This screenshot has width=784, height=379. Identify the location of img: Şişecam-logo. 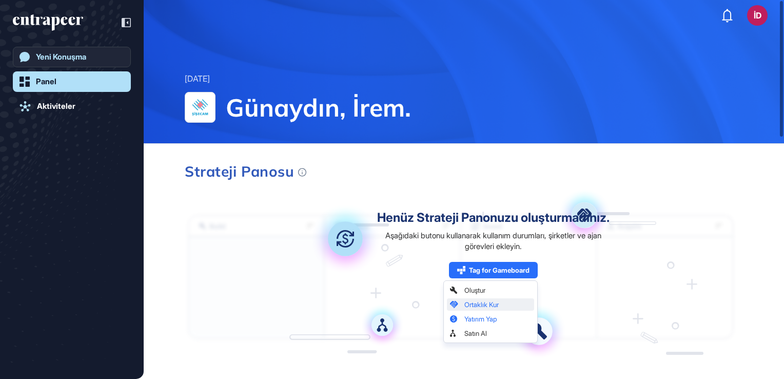
(200, 107).